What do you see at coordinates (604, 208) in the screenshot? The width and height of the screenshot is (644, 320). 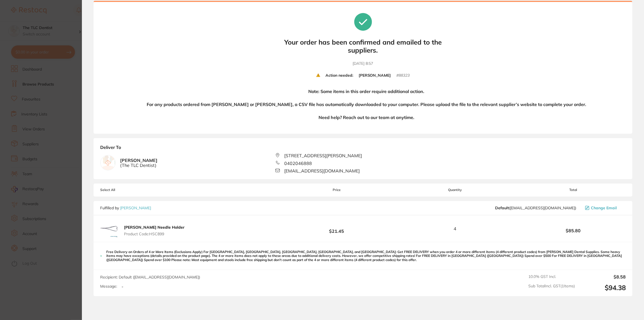 I see `button: Change Email` at bounding box center [604, 208].